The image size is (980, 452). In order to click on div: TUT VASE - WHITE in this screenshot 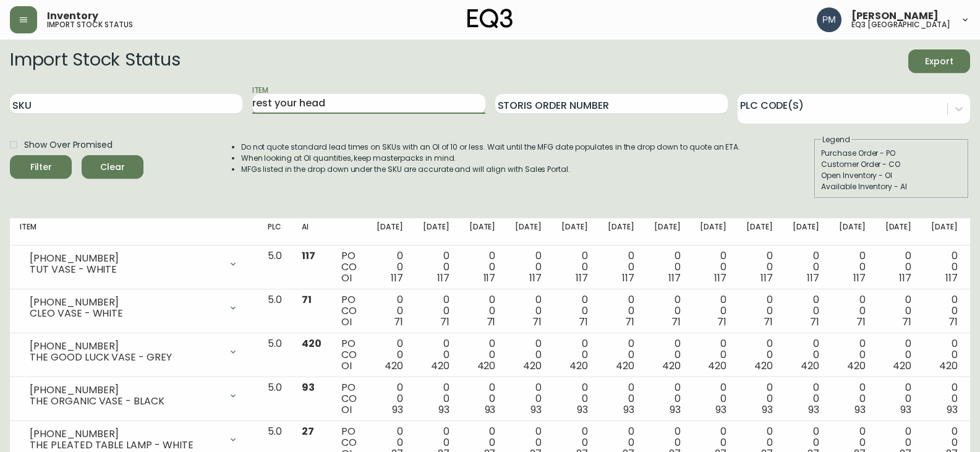, I will do `click(125, 270)`.